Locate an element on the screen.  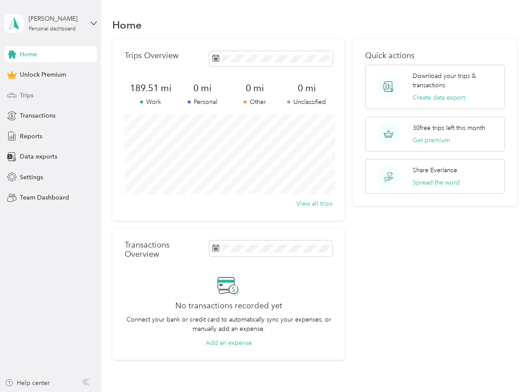
span: 189.51 mi is located at coordinates (150, 88).